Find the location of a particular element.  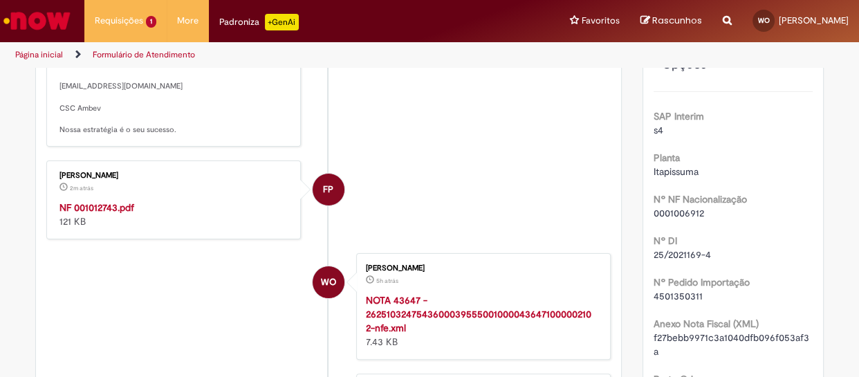

b: Nº NF Nacionalização is located at coordinates (700, 199).